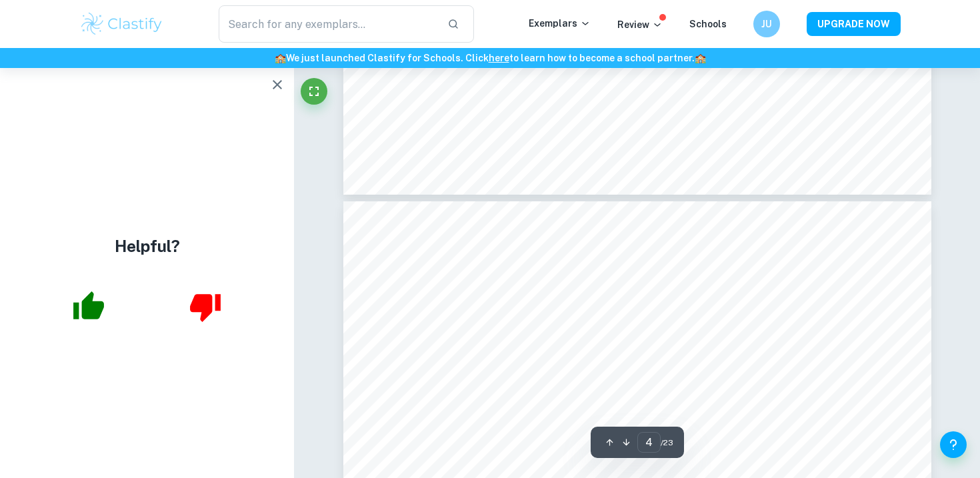 Image resolution: width=980 pixels, height=478 pixels. What do you see at coordinates (328, 24) in the screenshot?
I see `input: Search for any exemplars...` at bounding box center [328, 24].